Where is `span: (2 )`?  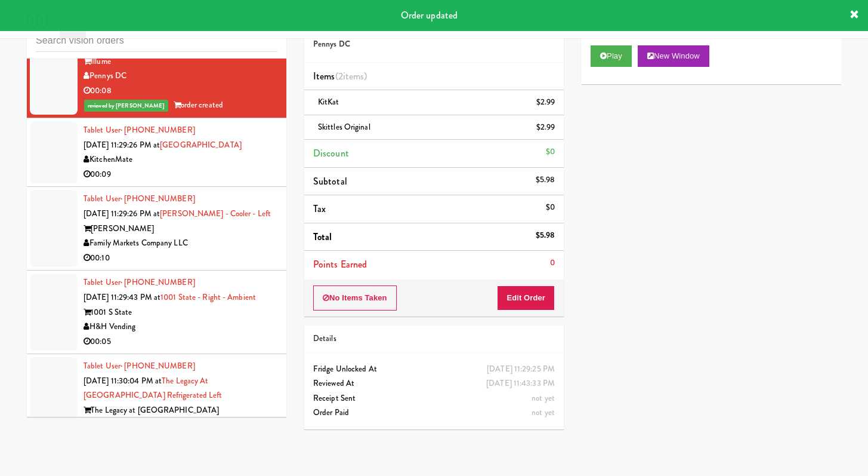 span: (2 ) is located at coordinates (352, 76).